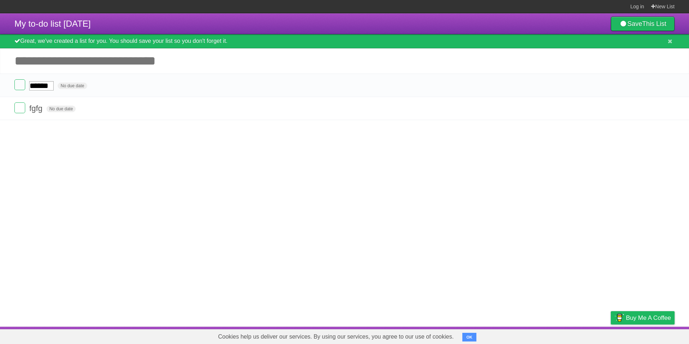 This screenshot has width=689, height=344. Describe the element at coordinates (37, 108) in the screenshot. I see `span: fgfg` at that location.